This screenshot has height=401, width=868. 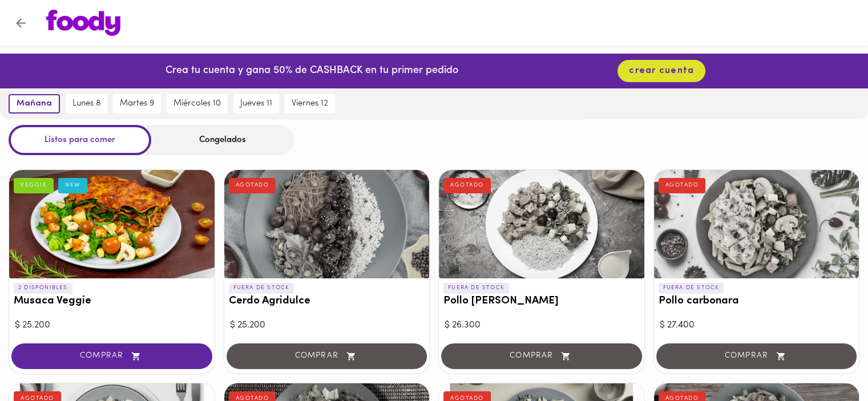 I want to click on button: lunes 8, so click(x=87, y=104).